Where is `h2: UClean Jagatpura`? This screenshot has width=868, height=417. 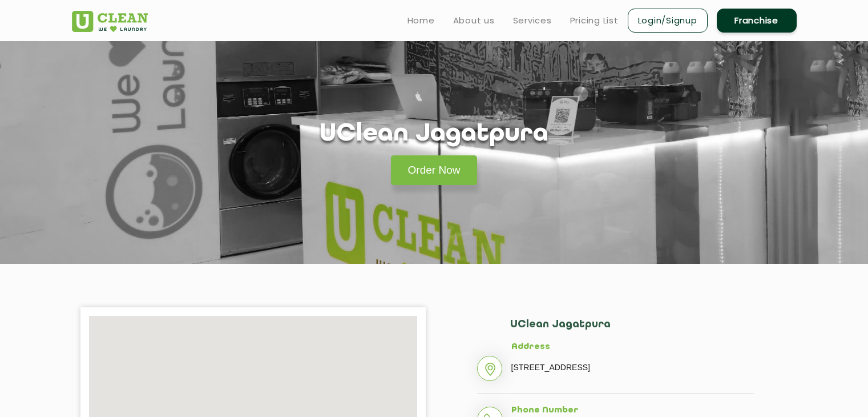
h2: UClean Jagatpura is located at coordinates (632, 330).